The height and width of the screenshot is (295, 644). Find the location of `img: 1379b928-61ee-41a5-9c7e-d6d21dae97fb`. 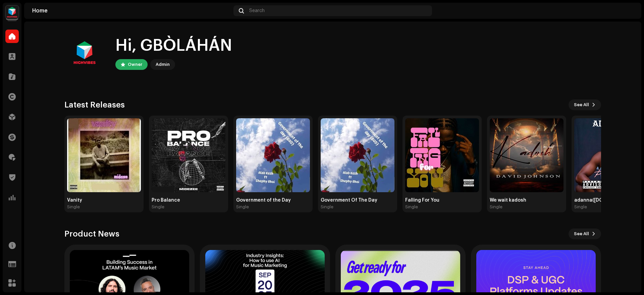

img: 1379b928-61ee-41a5-9c7e-d6d21dae97fb is located at coordinates (527, 155).